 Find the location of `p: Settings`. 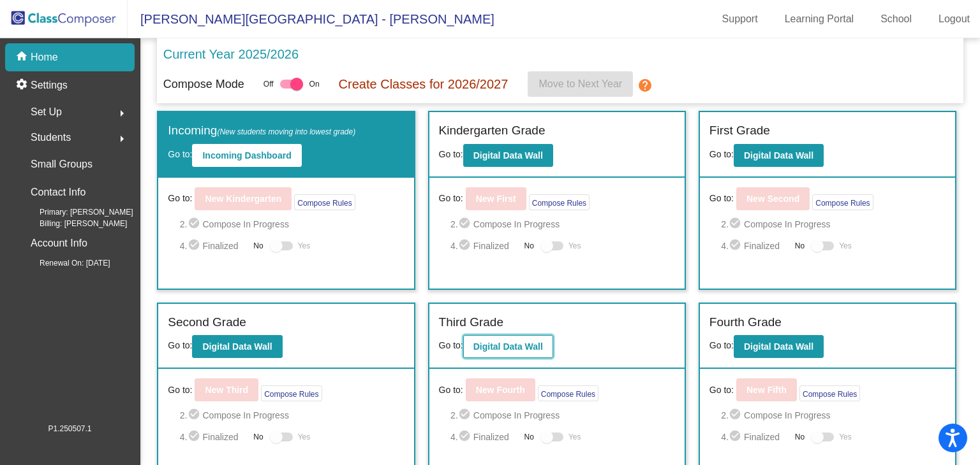

p: Settings is located at coordinates (49, 86).